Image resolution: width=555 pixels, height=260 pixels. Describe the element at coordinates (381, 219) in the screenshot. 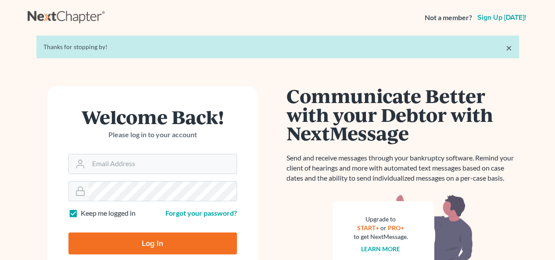

I see `div: Upgrade to` at that location.